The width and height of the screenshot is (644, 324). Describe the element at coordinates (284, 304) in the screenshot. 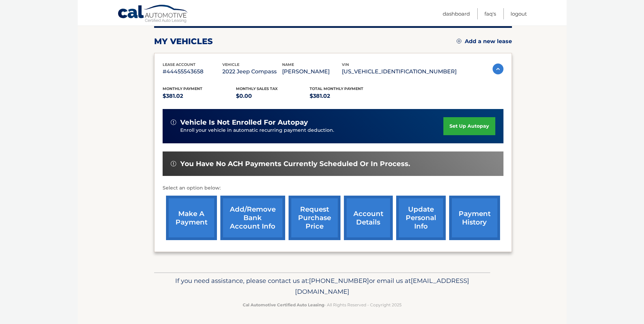

I see `strong: Cal Automotive Certified Auto Leasing` at that location.